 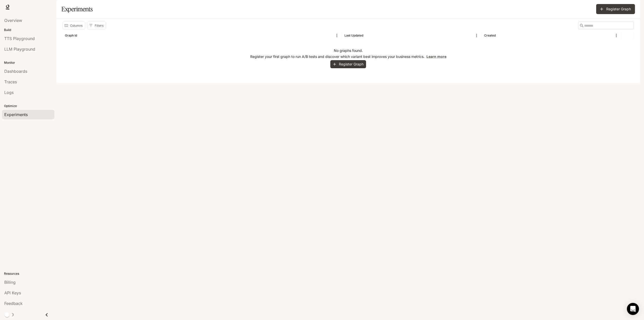 What do you see at coordinates (436, 56) in the screenshot?
I see `a: Learn more` at bounding box center [436, 56].